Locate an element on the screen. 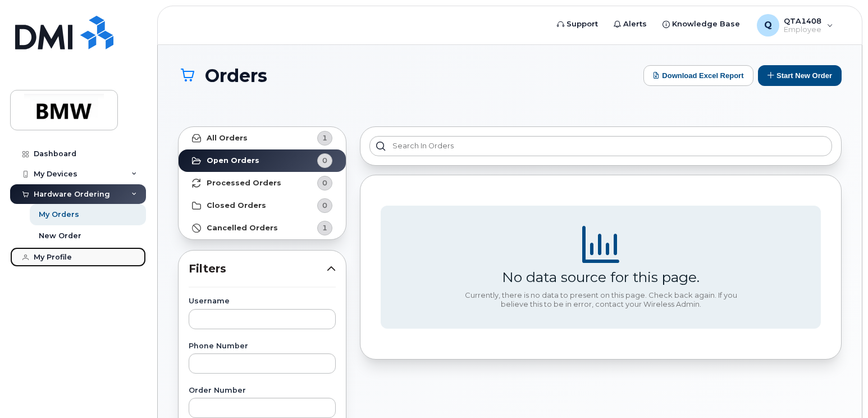 Image resolution: width=868 pixels, height=418 pixels. a: Processed Orders0 is located at coordinates (262, 183).